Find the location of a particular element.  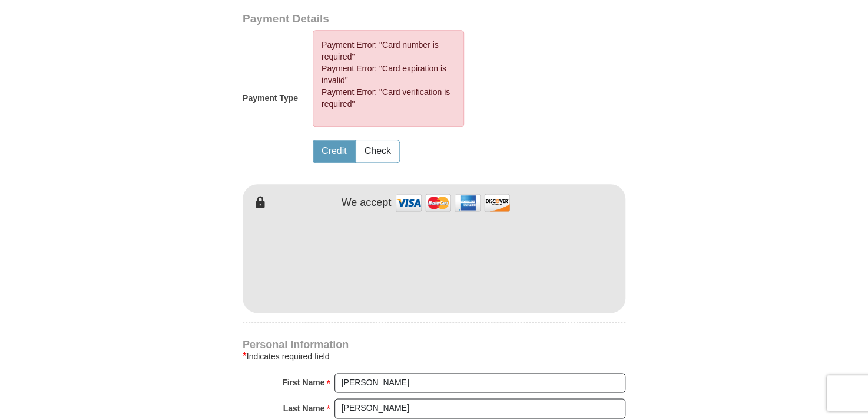

button: Check is located at coordinates (378, 151).